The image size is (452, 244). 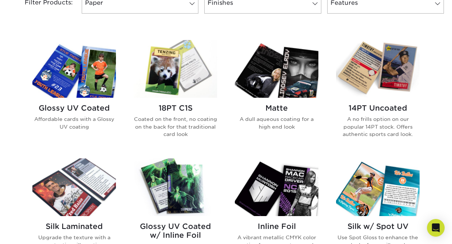 What do you see at coordinates (74, 123) in the screenshot?
I see `p: Affordable cards with a Glossy UV coating` at bounding box center [74, 123].